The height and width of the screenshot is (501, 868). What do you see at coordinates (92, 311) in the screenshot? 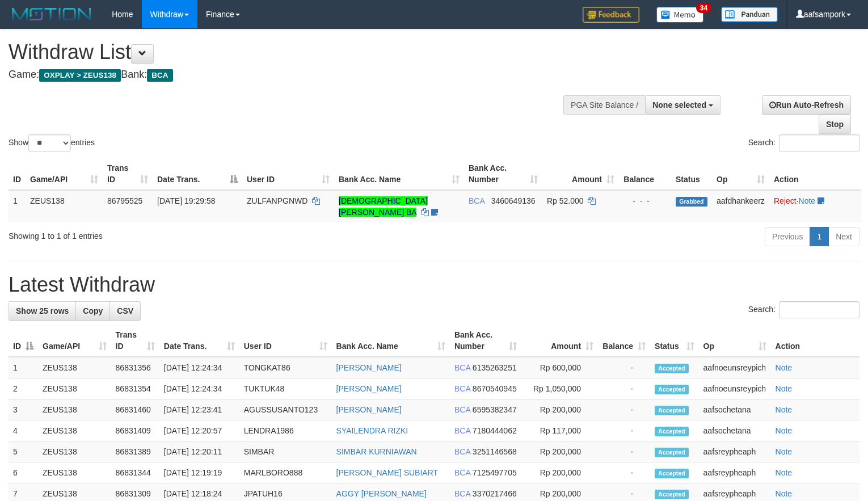
I see `a: Copy` at bounding box center [92, 311].